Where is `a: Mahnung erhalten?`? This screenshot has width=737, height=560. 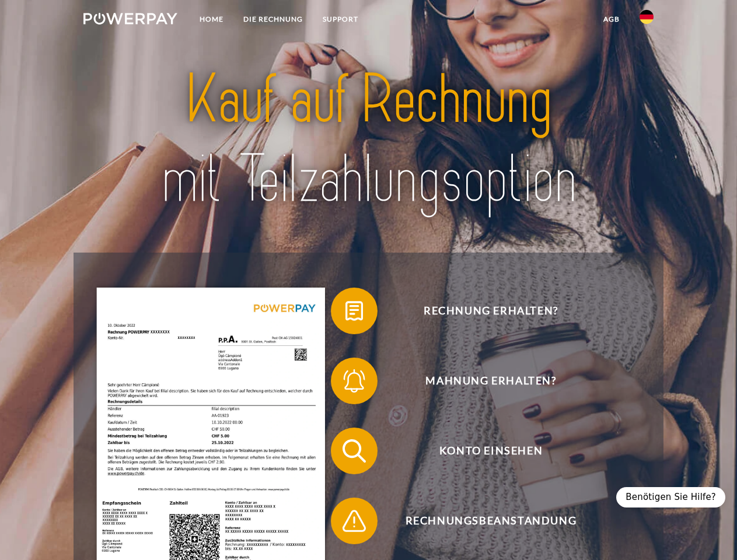 a: Mahnung erhalten? is located at coordinates (483, 381).